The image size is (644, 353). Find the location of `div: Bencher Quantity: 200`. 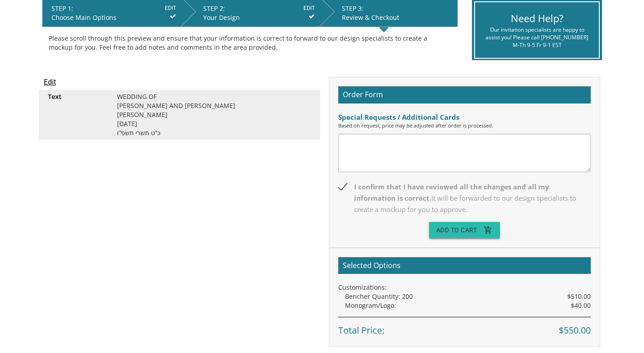

div: Bencher Quantity: 200 is located at coordinates (468, 296).